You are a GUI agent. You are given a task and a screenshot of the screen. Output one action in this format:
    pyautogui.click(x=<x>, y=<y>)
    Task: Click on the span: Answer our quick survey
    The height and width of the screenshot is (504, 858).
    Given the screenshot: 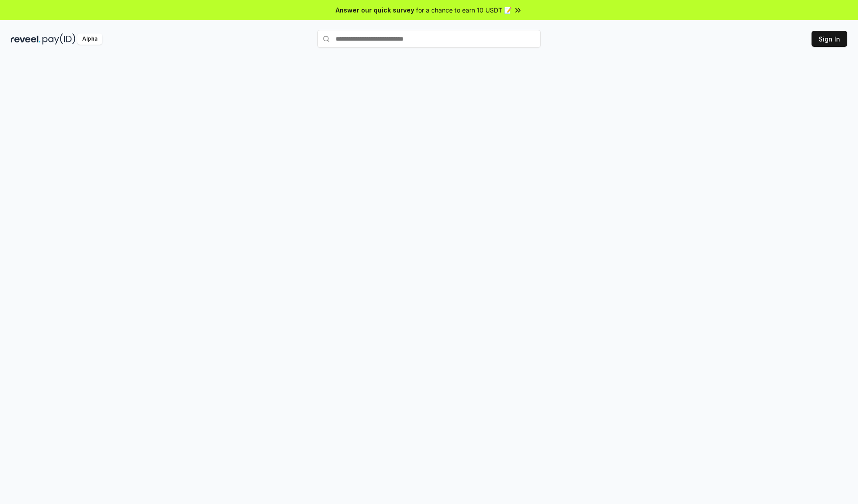 What is the action you would take?
    pyautogui.click(x=375, y=10)
    